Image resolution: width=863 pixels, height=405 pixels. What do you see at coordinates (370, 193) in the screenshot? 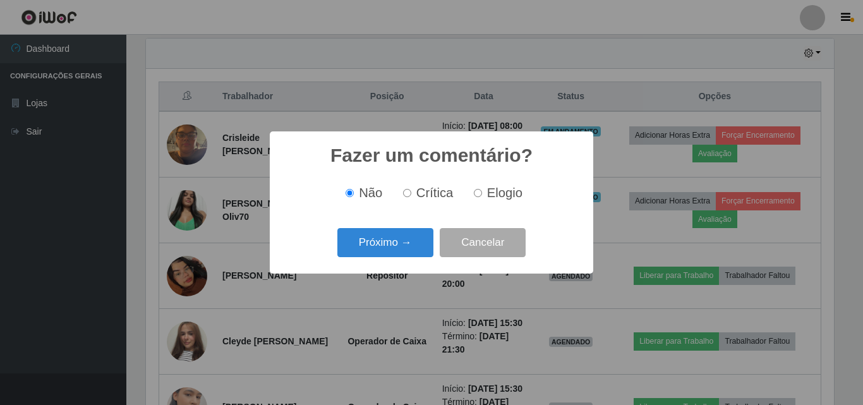
I see `span: Não` at bounding box center [370, 193].